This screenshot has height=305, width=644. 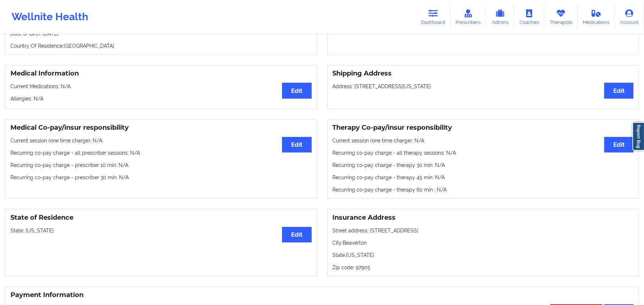 I want to click on a: Dashboard, so click(x=433, y=17).